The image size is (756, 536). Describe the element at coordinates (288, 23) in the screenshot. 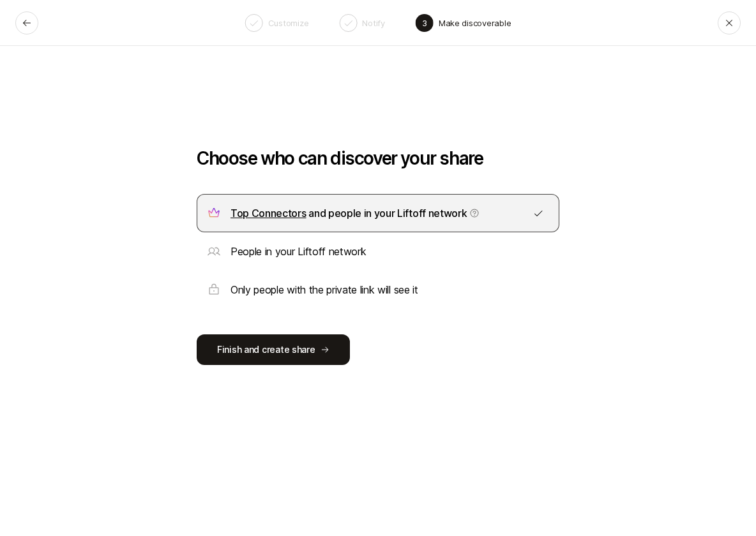

I see `p: Customize` at that location.